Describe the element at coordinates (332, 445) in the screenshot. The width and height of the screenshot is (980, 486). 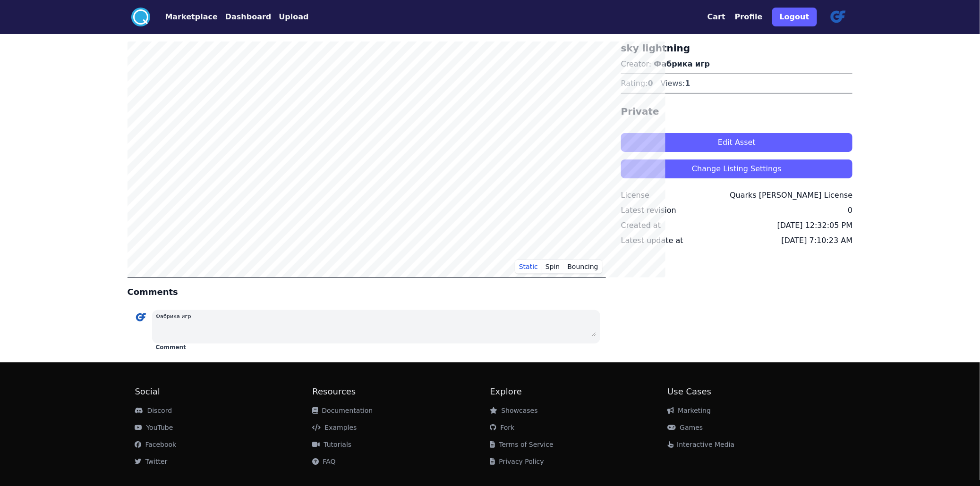
I see `a: Tutorials` at that location.